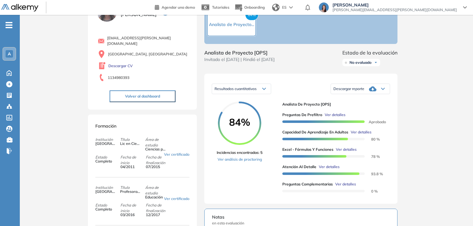 This screenshot has width=473, height=226. Describe the element at coordinates (235, 88) in the screenshot. I see `span: Resultados cuantitativos` at that location.